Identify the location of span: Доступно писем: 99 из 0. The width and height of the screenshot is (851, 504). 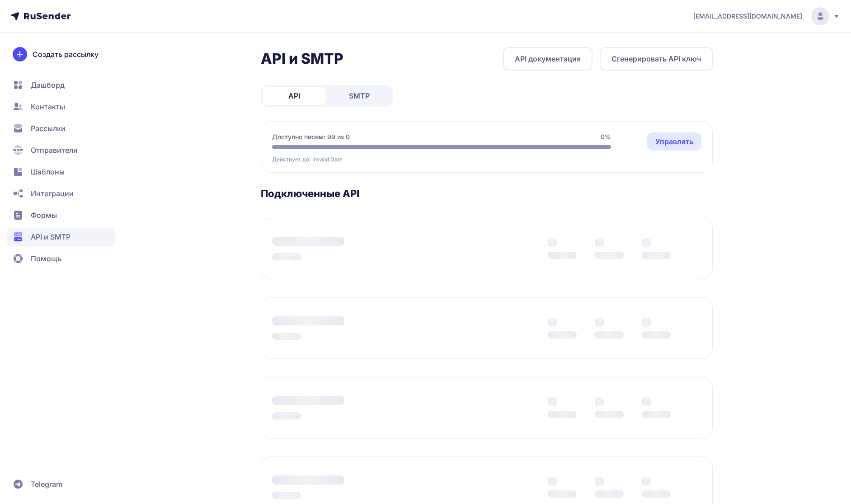
(311, 137).